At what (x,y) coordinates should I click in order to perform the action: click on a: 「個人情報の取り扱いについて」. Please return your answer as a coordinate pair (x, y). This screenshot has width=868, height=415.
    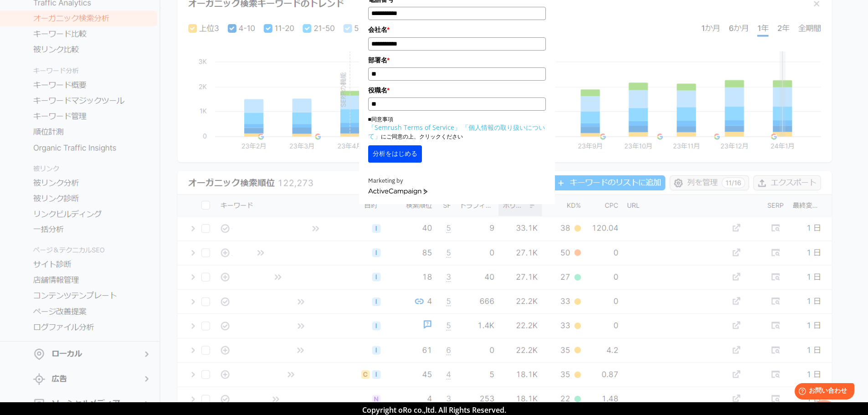
    Looking at the image, I should click on (456, 132).